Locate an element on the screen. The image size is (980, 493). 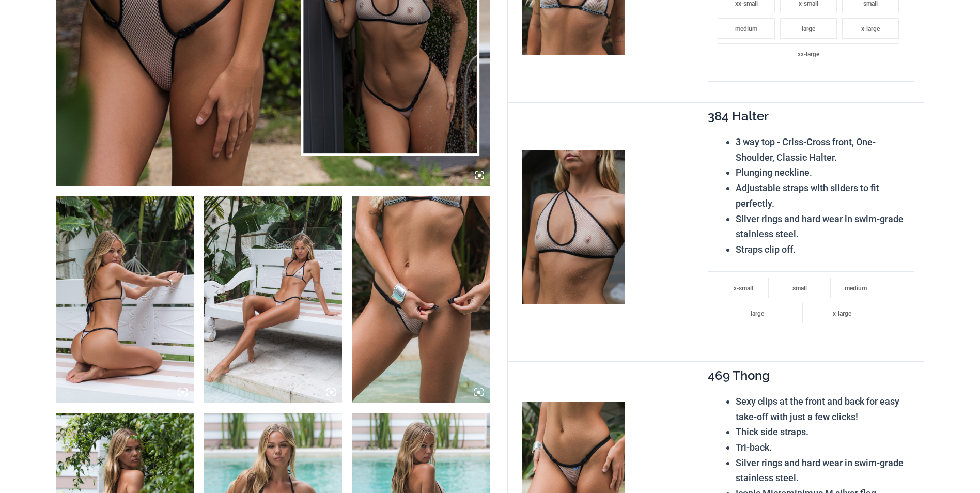
span: 384 Halter is located at coordinates (738, 116).